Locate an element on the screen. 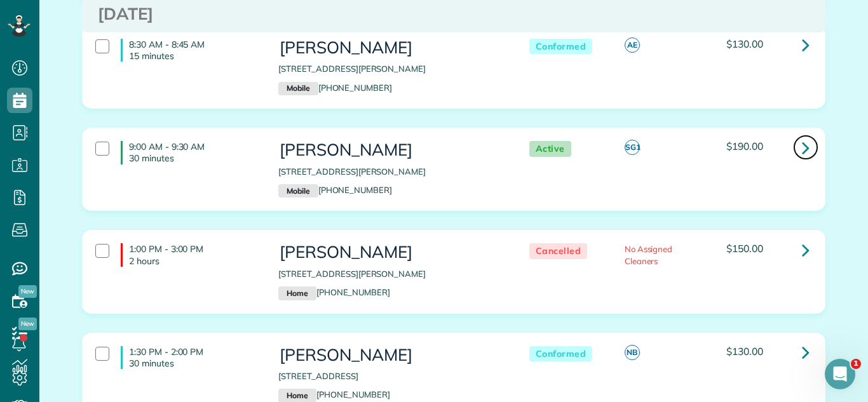 The height and width of the screenshot is (402, 868). span: No Assigned Cleaners is located at coordinates (649, 255).